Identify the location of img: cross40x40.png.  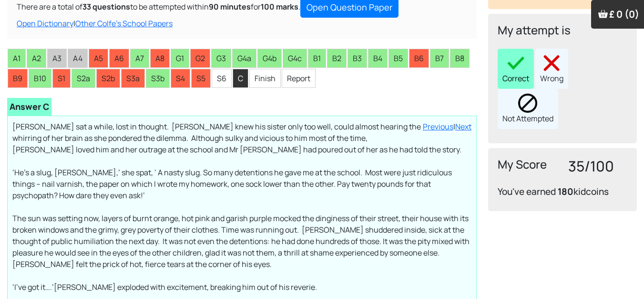
(552, 63).